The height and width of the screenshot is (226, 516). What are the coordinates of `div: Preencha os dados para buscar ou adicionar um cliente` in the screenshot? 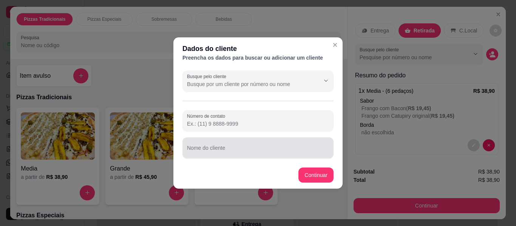 It's located at (258, 58).